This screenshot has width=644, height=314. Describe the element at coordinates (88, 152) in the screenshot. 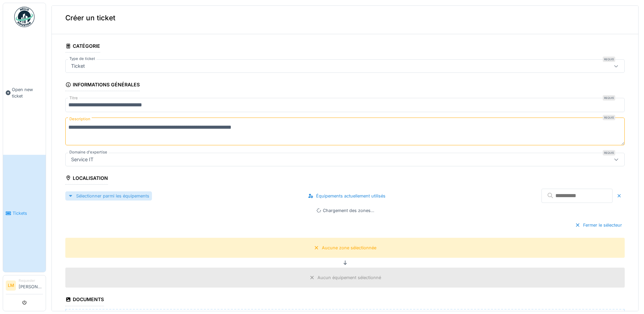

I see `label: Domaine d'expertise` at that location.